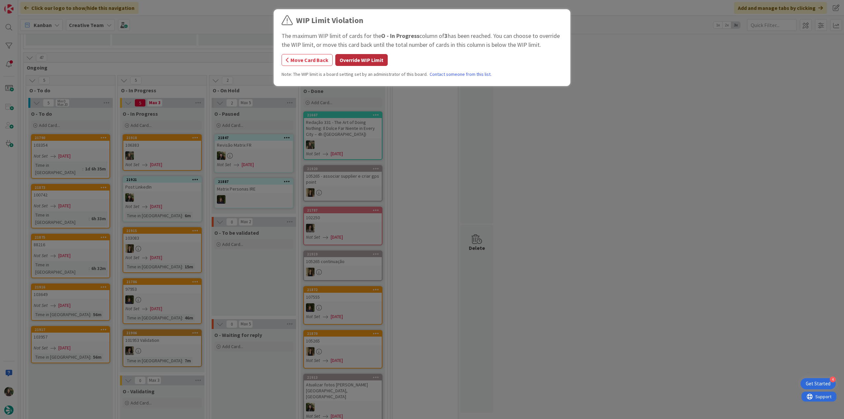 The height and width of the screenshot is (419, 844). What do you see at coordinates (461, 74) in the screenshot?
I see `a: Contact someone from this list.` at bounding box center [461, 74].